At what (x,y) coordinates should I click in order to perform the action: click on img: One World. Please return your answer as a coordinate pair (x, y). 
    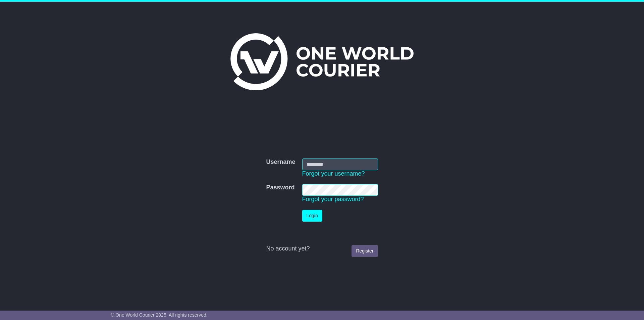
    Looking at the image, I should click on (322, 62).